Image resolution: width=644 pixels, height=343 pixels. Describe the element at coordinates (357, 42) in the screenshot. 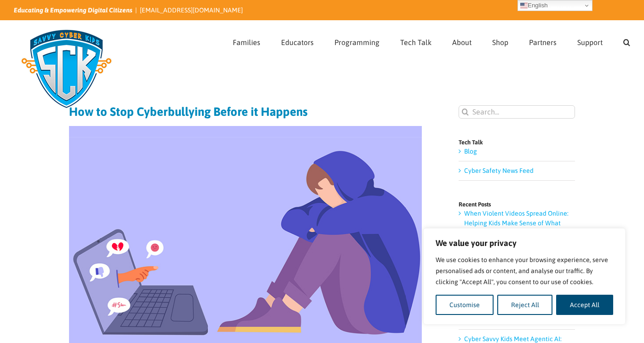

I see `span: Programming` at that location.